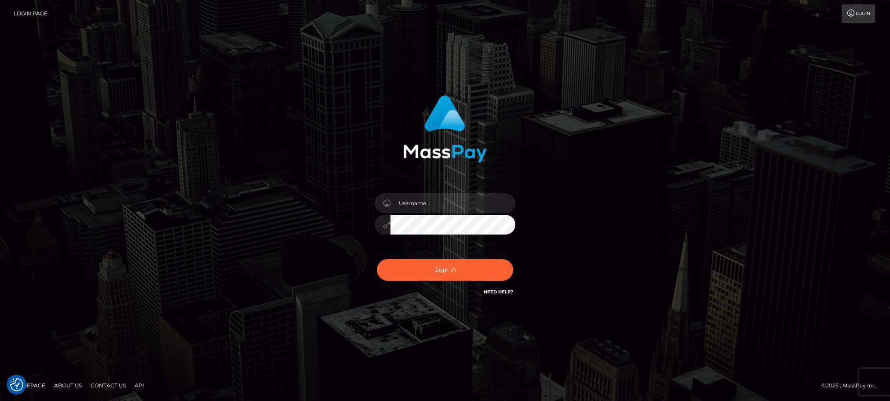 The image size is (890, 401). What do you see at coordinates (68, 386) in the screenshot?
I see `a: About Us` at bounding box center [68, 386].